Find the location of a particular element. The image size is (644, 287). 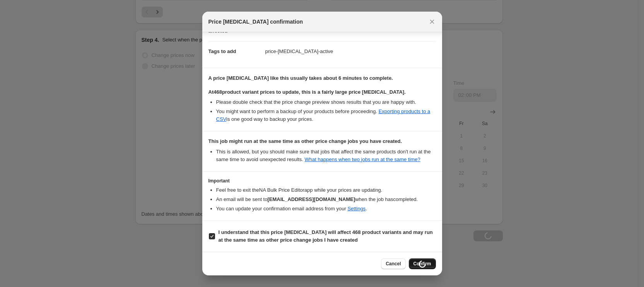

li: Feel free to exit the NA Bulk Price Editor app while your prices are updating. is located at coordinates (326, 190).